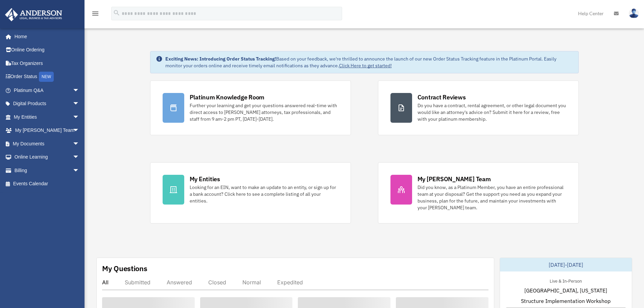  I want to click on a: Tax Organizers, so click(47, 63).